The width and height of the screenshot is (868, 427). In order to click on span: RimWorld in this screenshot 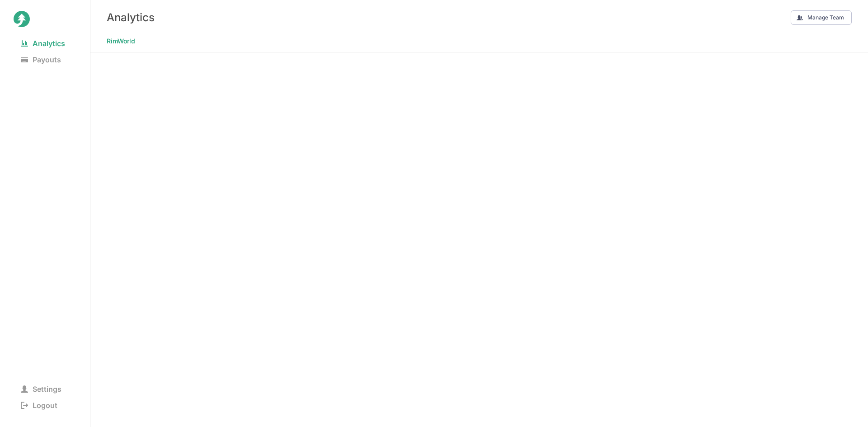, I will do `click(121, 41)`.